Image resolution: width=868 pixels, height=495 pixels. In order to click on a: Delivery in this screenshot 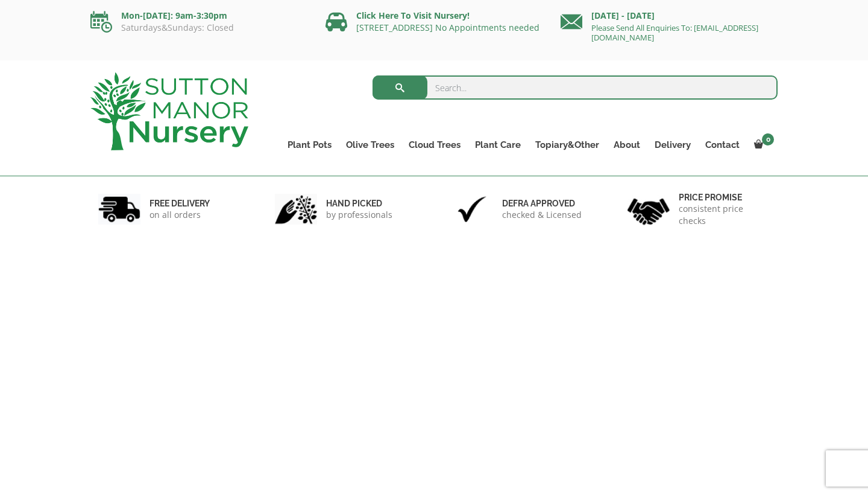, I will do `click(672, 144)`.